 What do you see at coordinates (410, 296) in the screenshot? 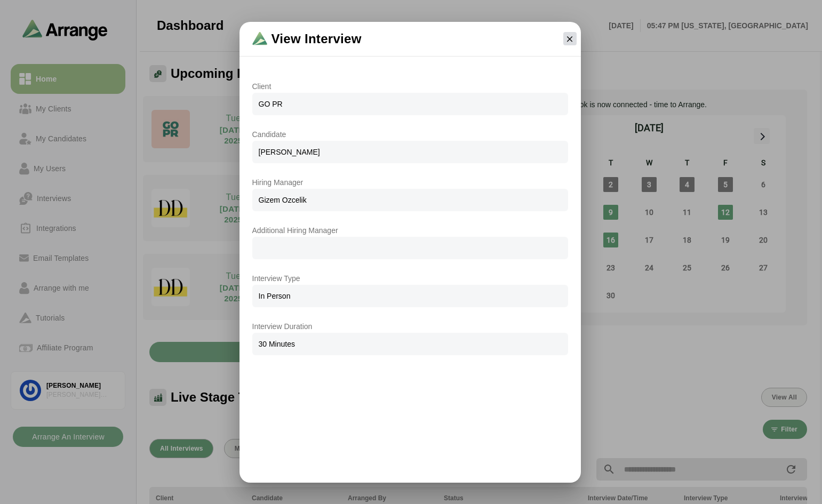
I see `span: In Person` at bounding box center [410, 296].